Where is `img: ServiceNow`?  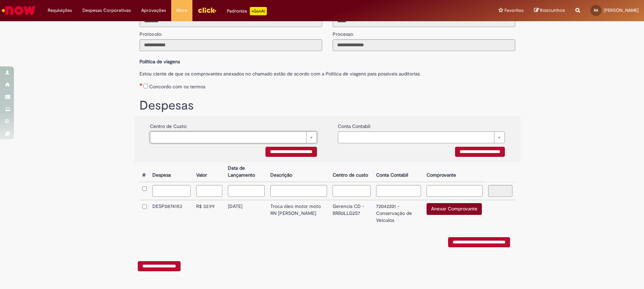
img: ServiceNow is located at coordinates (19, 10).